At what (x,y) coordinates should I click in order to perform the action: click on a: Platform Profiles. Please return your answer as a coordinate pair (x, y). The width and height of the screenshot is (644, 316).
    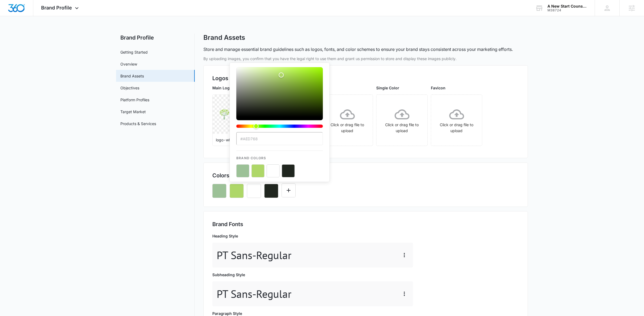
    Looking at the image, I should click on (134, 99).